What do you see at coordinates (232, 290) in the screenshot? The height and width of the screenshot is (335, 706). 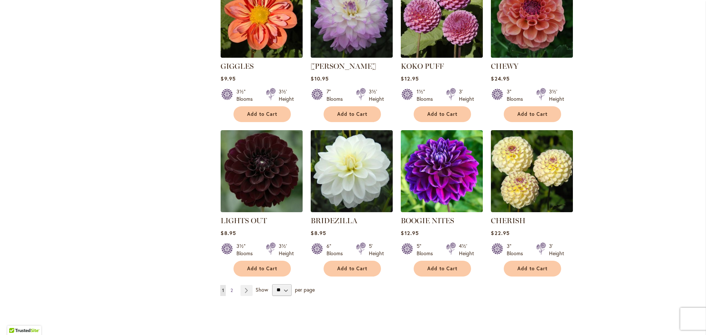 I see `span: 2` at bounding box center [232, 290].